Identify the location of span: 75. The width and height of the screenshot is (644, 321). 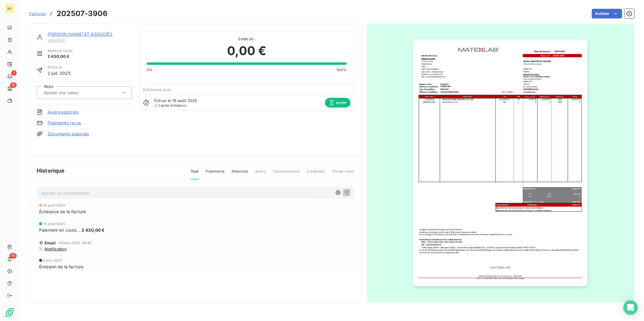
(13, 256).